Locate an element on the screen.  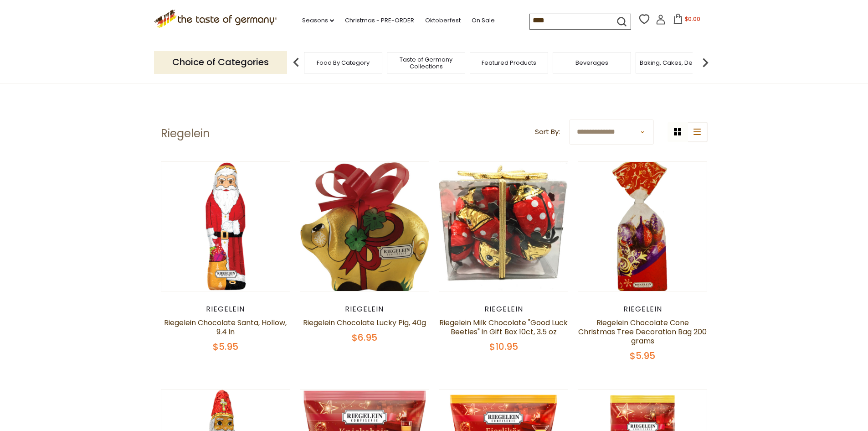
p: Choice of Categories is located at coordinates (221, 62).